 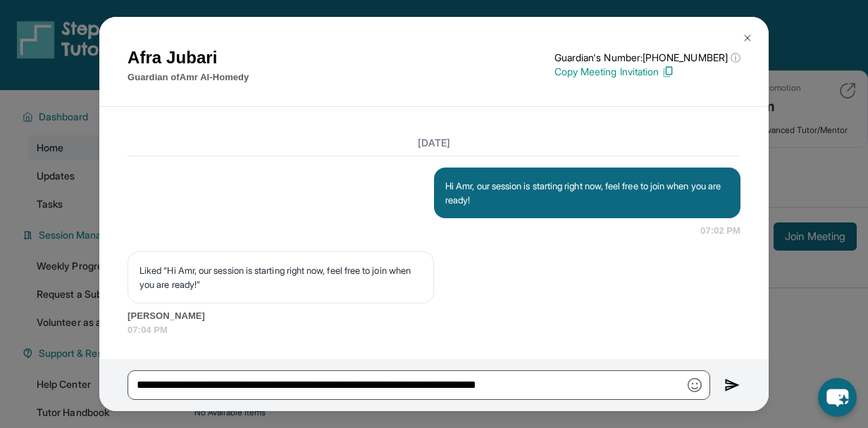 I want to click on p: Guardian of Amr Al-Homedy, so click(x=188, y=77).